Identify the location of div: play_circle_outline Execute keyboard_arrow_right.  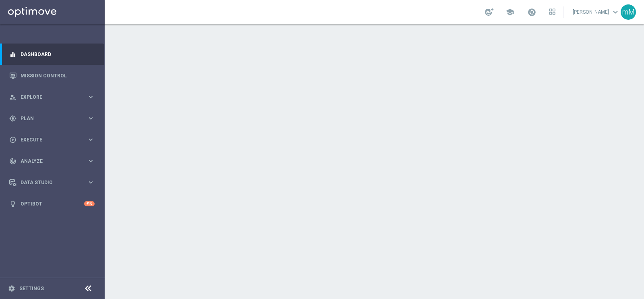
(52, 140).